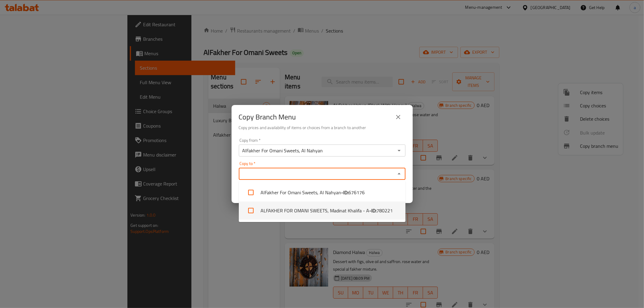 The image size is (644, 308). Describe the element at coordinates (398, 117) in the screenshot. I see `button: close` at that location.